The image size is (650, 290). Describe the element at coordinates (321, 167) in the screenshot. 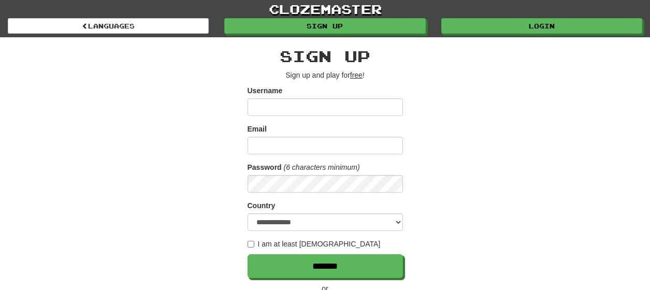

I see `em: (6 characters minimum)` at that location.